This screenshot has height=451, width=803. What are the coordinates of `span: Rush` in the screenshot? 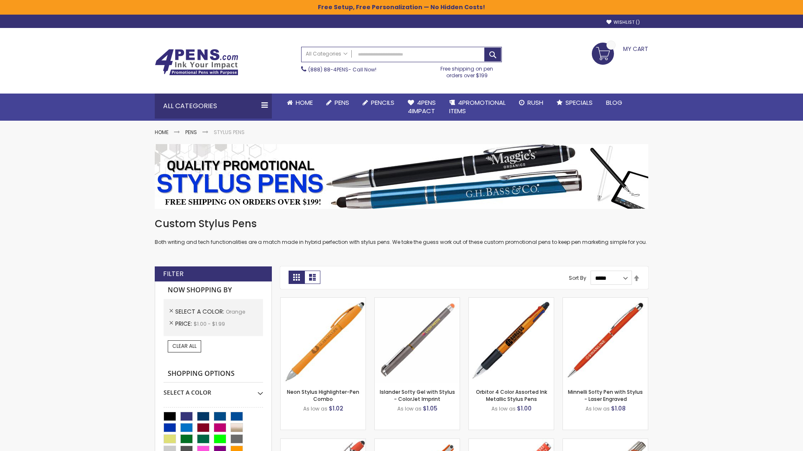 It's located at (535, 102).